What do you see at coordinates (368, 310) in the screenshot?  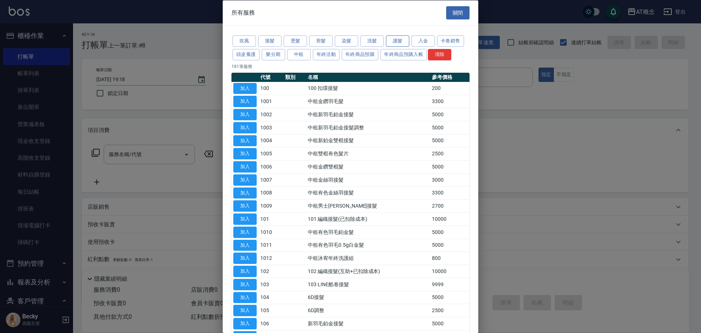 I see `td: 6D調整` at bounding box center [368, 310].